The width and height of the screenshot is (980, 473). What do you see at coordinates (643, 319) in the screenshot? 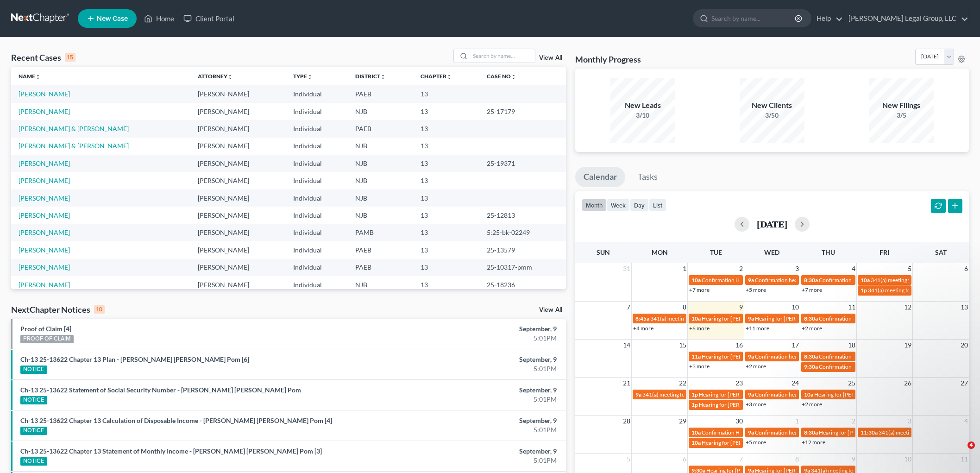
I see `span: 8:45a` at bounding box center [643, 319].